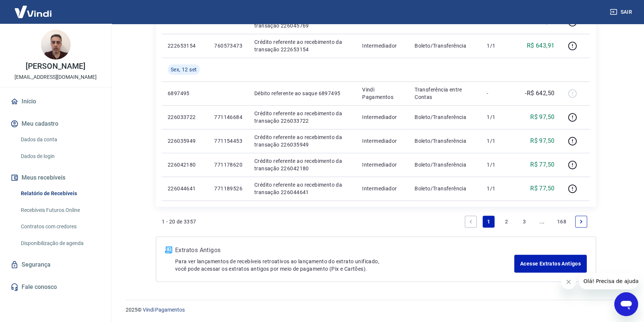  Describe the element at coordinates (185, 165) in the screenshot. I see `p: 226042180` at that location.